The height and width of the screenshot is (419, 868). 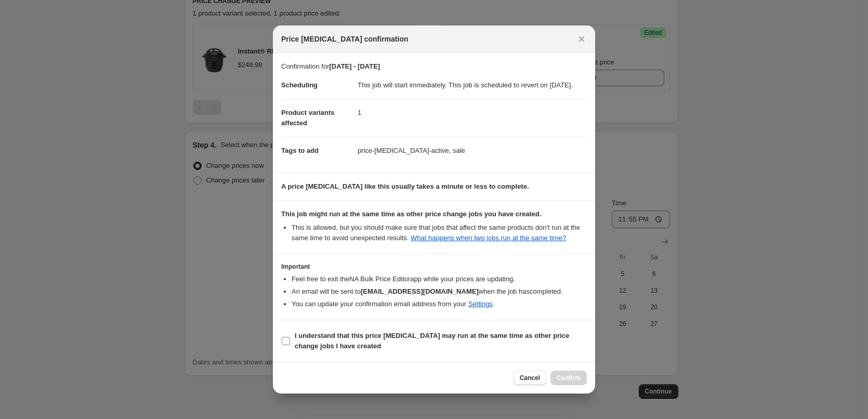 What do you see at coordinates (412, 213) in the screenshot?
I see `b: This job might run at the same time as other price change jobs you have created.` at bounding box center [412, 213].